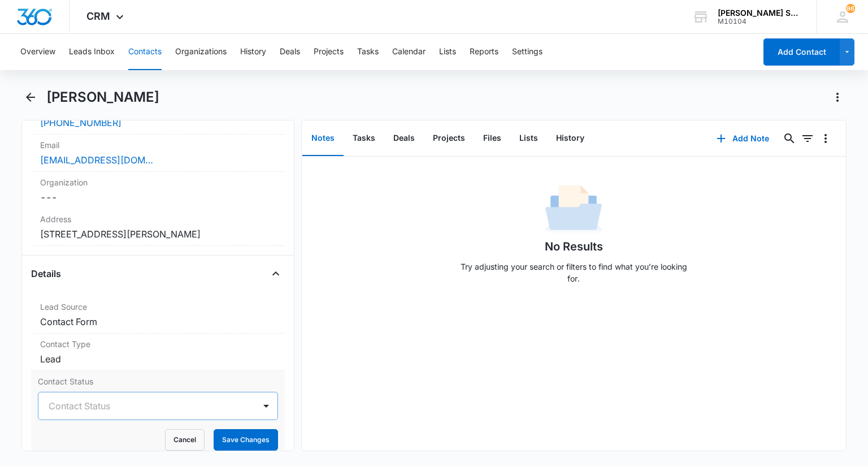 The width and height of the screenshot is (868, 467). I want to click on span: 86, so click(850, 9).